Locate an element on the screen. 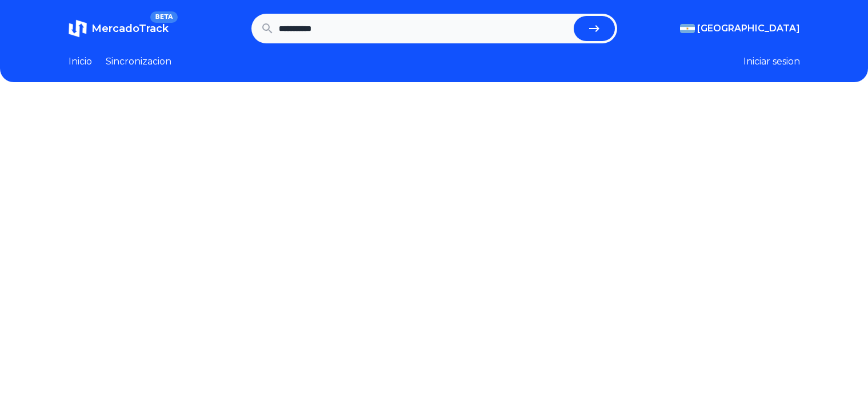 The image size is (868, 412). img: Argentina is located at coordinates (688, 28).